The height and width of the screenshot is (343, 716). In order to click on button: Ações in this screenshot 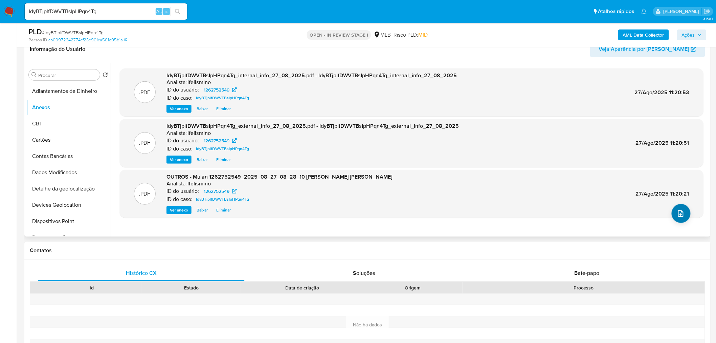, I will do `click(692, 35)`.